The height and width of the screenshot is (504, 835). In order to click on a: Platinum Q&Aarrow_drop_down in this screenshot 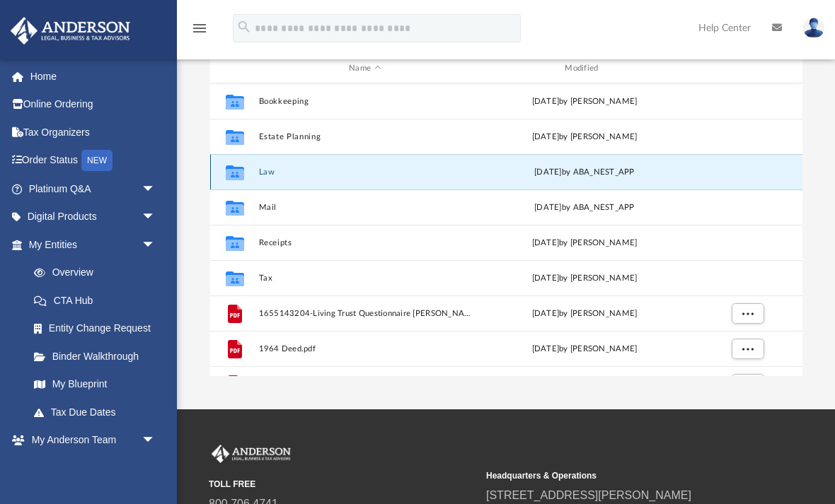, I will do `click(93, 189)`.